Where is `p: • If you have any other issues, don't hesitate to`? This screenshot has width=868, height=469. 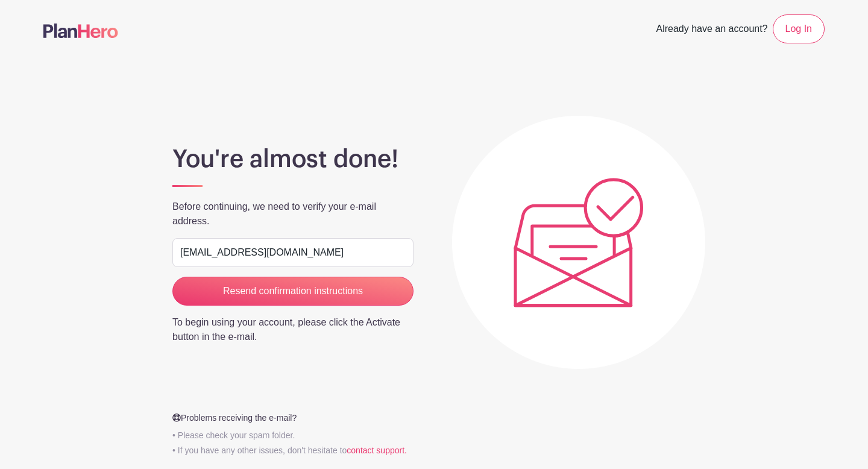
p: • If you have any other issues, don't hesitate to is located at coordinates (293, 450).